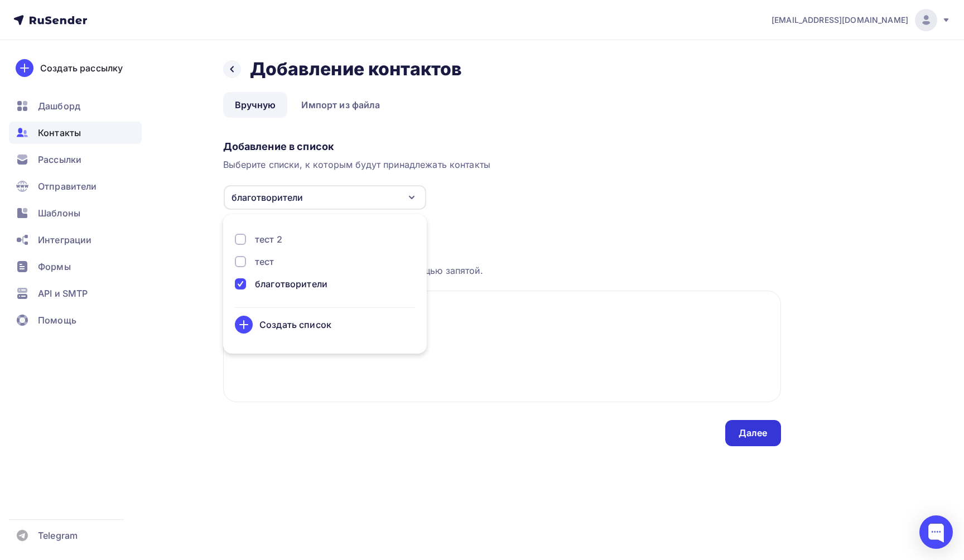 This screenshot has width=964, height=560. I want to click on div: тест, so click(265, 261).